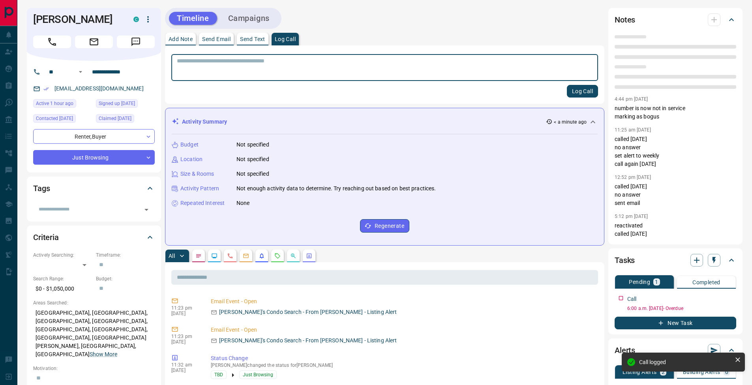 The height and width of the screenshot is (385, 752). Describe the element at coordinates (675, 350) in the screenshot. I see `div: Alerts` at that location.